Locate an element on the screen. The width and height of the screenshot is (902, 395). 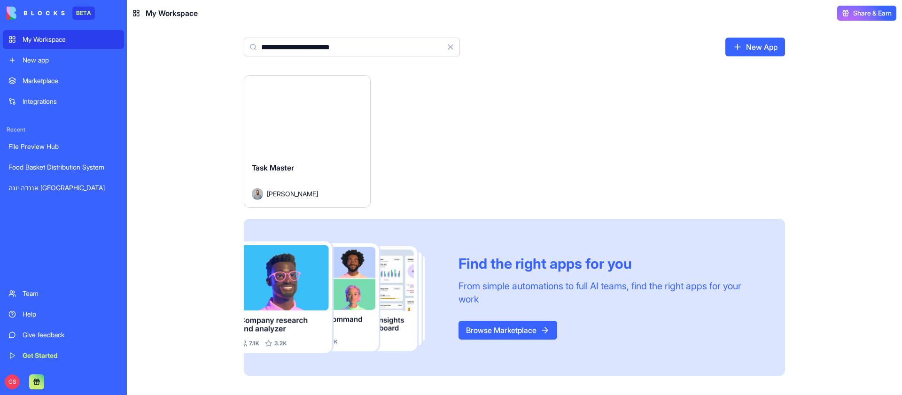
span: Recent is located at coordinates (63, 130).